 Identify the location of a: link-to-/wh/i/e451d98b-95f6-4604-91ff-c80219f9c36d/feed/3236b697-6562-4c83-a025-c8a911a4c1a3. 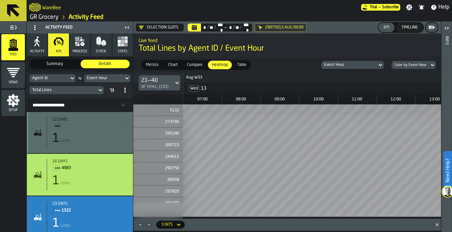
(86, 17).